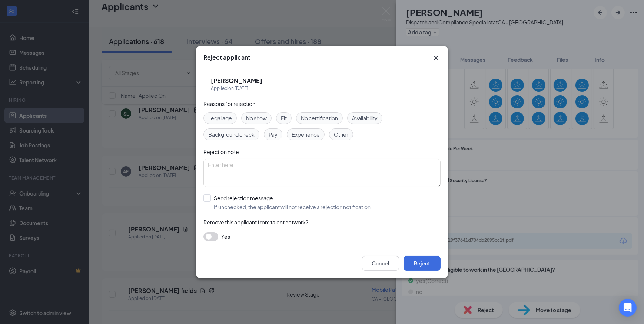  What do you see at coordinates (341, 134) in the screenshot?
I see `span: Other` at bounding box center [341, 134].